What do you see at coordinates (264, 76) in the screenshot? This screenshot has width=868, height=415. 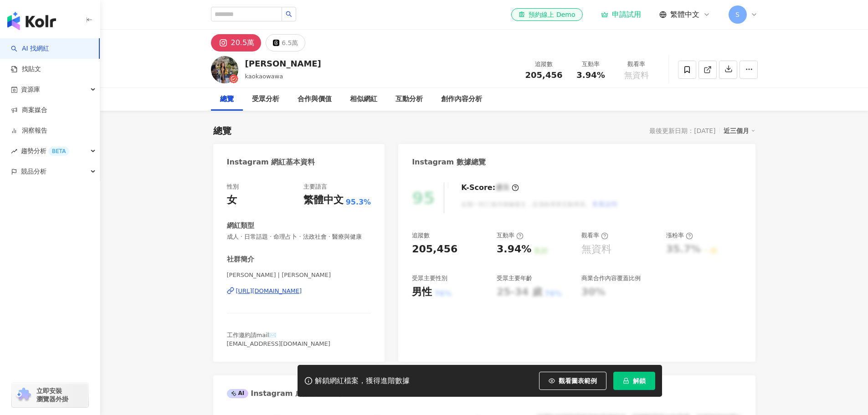 I see `span: kaokaowawa` at bounding box center [264, 76].